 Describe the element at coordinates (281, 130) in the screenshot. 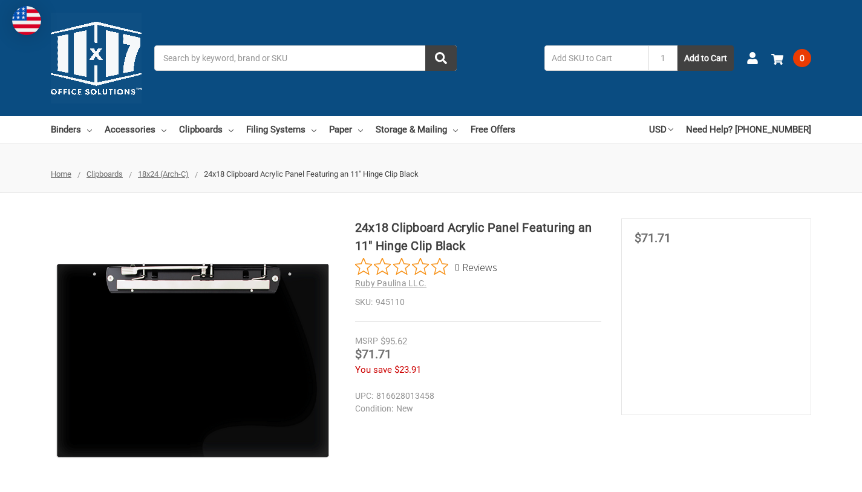

I see `a: Filing Systems` at that location.